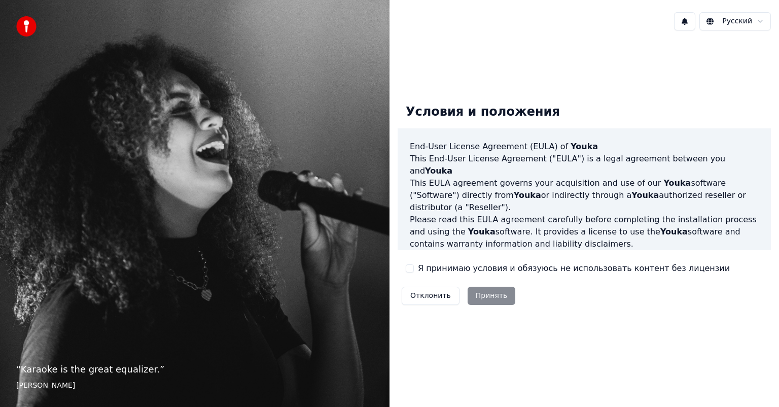  I want to click on p: This EULA agreement governs your acquisition and use of our software ("Software") directly from o..., so click(584, 195).